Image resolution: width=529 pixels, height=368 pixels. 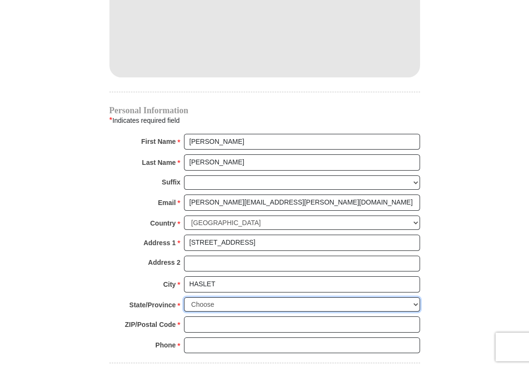 I want to click on strong: Phone, so click(x=165, y=345).